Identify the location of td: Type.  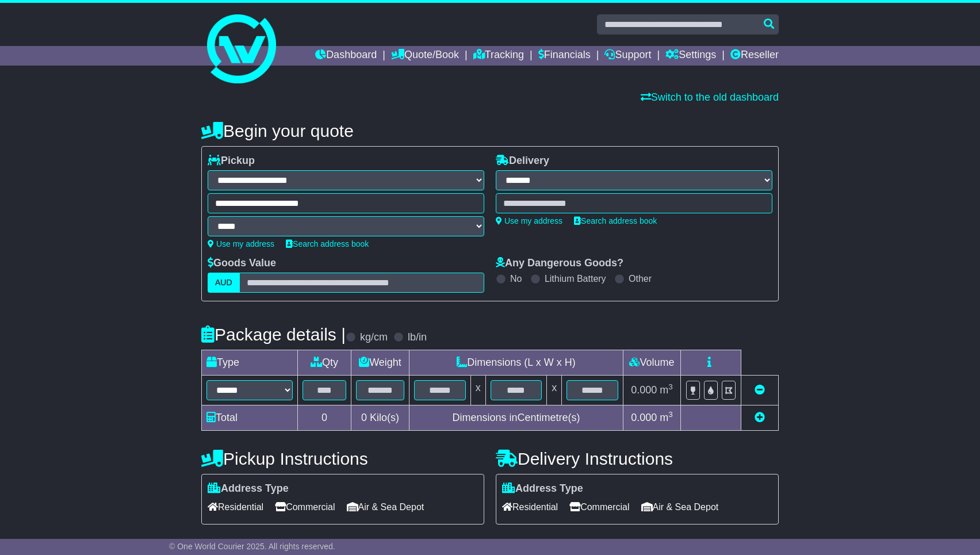
(250, 363).